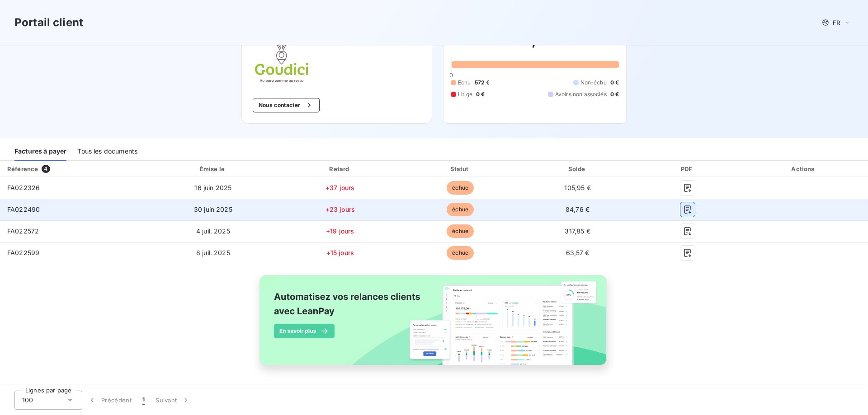  Describe the element at coordinates (143, 400) in the screenshot. I see `button: 1` at that location.